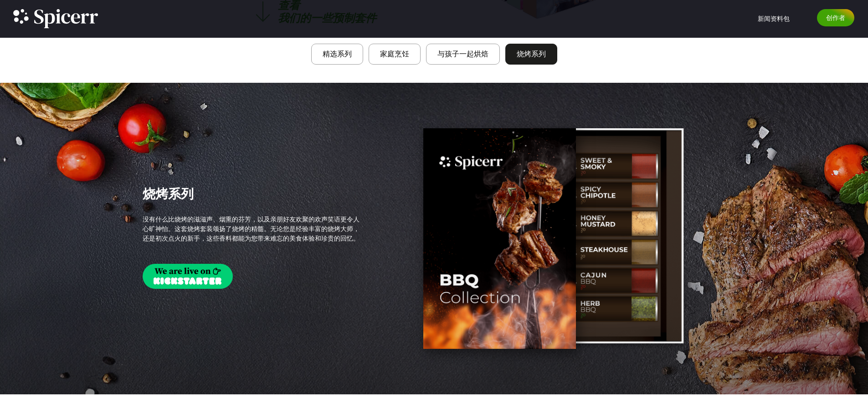 The height and width of the screenshot is (418, 868). What do you see at coordinates (499, 238) in the screenshot?
I see `img: 烤肉串，迷迭香点缀，烟熏背景，火焰点缀。“Spicerr BBQ Collection”字样用白色粗体字体写着。` at bounding box center [499, 238].